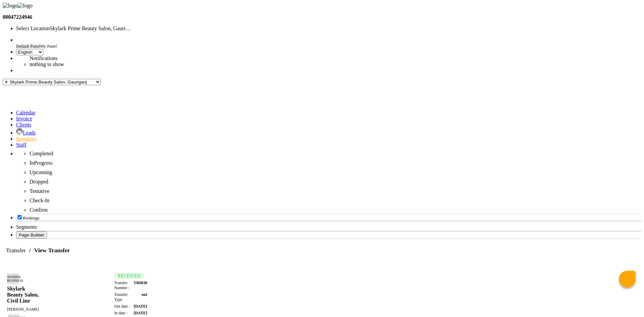 The height and width of the screenshot is (317, 644). Describe the element at coordinates (18, 17) in the screenshot. I see `b: 08047224946` at that location.